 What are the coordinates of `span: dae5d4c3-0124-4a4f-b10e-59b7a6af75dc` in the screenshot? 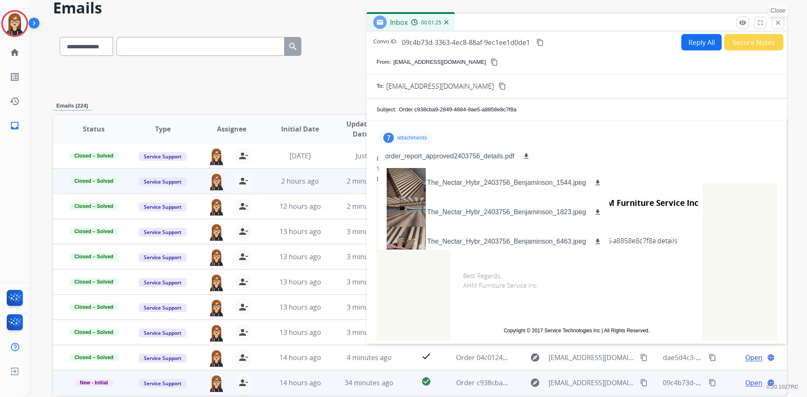 It's located at (726, 358).